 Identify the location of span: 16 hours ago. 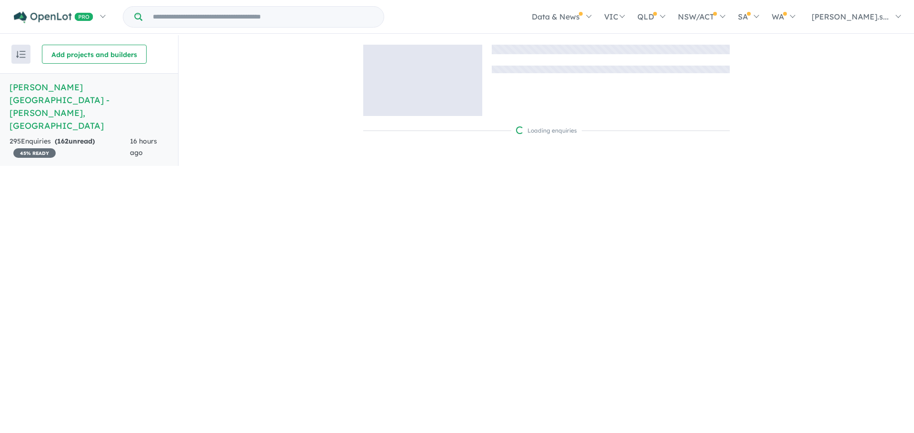
(143, 147).